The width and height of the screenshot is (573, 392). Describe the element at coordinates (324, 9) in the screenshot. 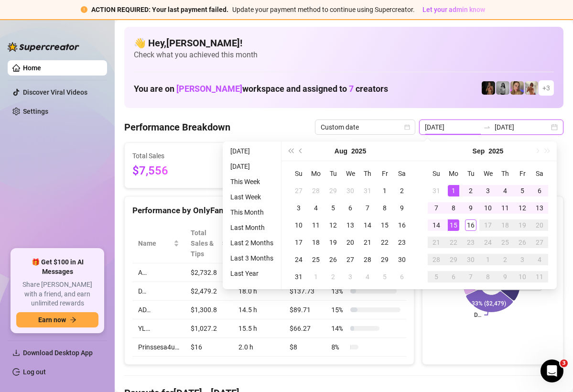

I see `span: Update your payment method to continue using Supercreator.` at that location.